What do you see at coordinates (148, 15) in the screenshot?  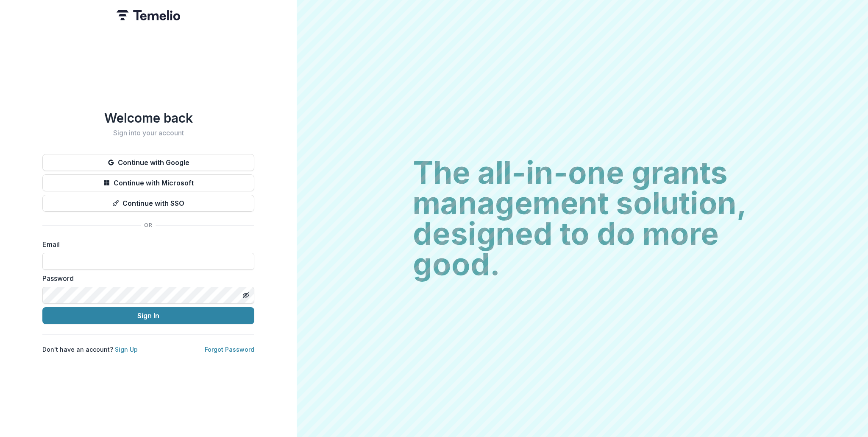 I see `img: Temelio` at bounding box center [148, 15].